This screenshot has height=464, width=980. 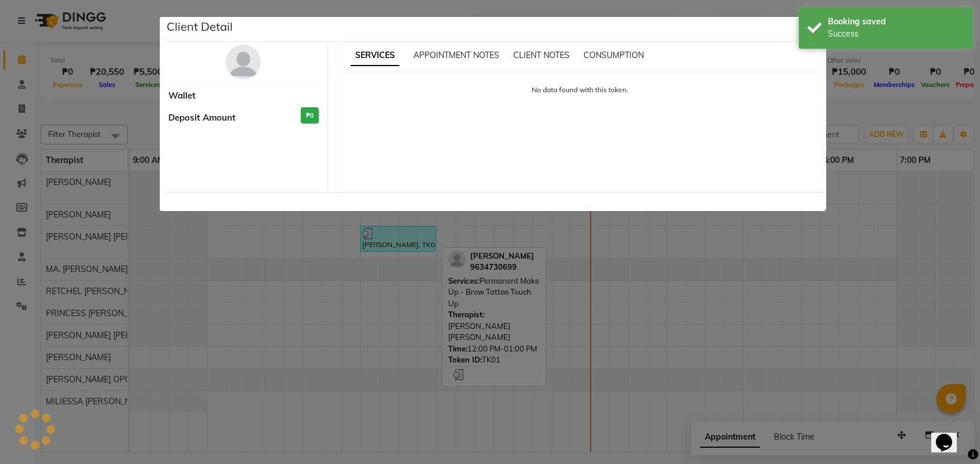 I want to click on h5: Client Detail, so click(x=200, y=27).